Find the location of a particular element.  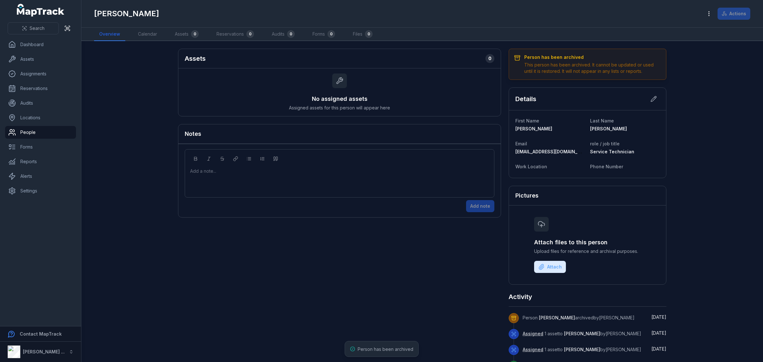

span: Phone Number is located at coordinates (606, 166).